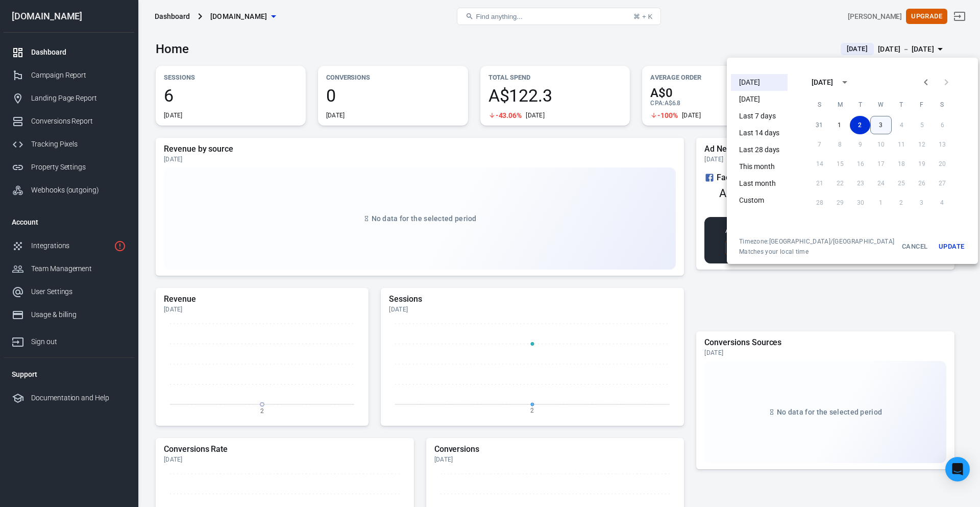  What do you see at coordinates (840, 125) in the screenshot?
I see `button: 1` at bounding box center [840, 125].